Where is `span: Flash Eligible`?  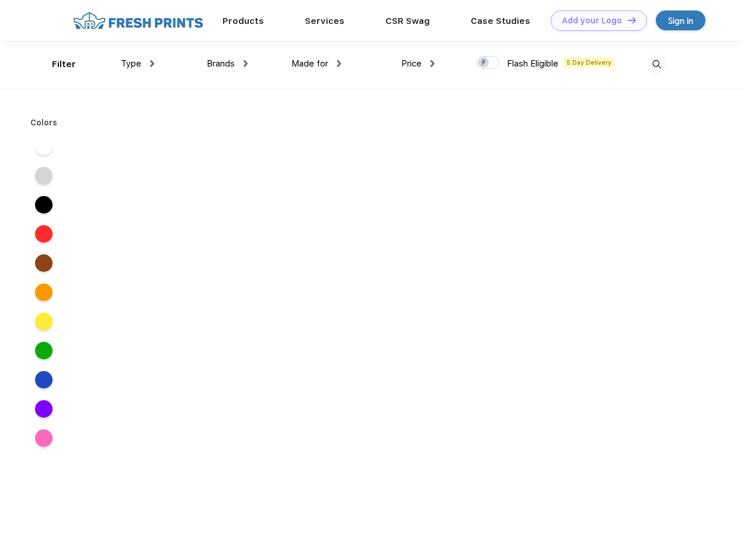 span: Flash Eligible is located at coordinates (533, 64).